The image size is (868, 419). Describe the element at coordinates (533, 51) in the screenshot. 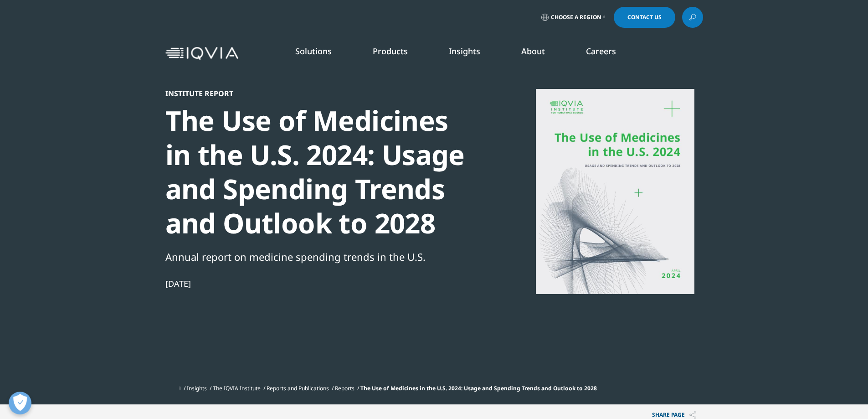

I see `a: About` at that location.